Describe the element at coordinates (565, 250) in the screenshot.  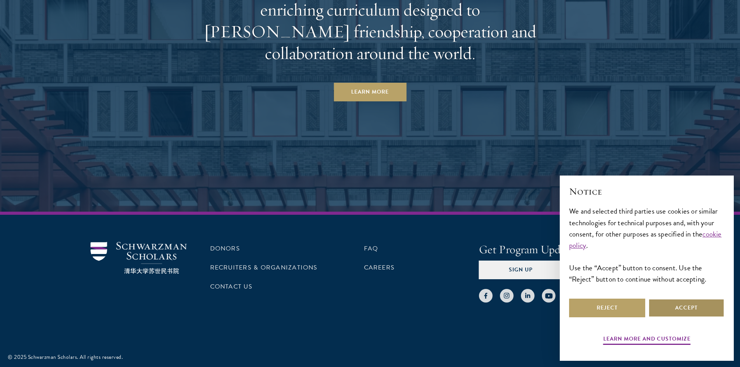
I see `h4: Get Program Updates` at that location.